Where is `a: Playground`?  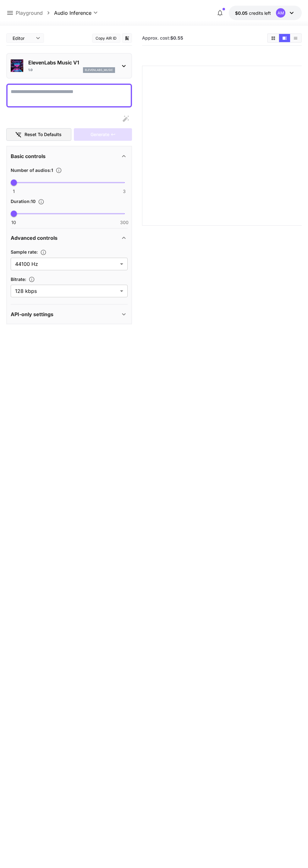
a: Playground is located at coordinates (29, 13).